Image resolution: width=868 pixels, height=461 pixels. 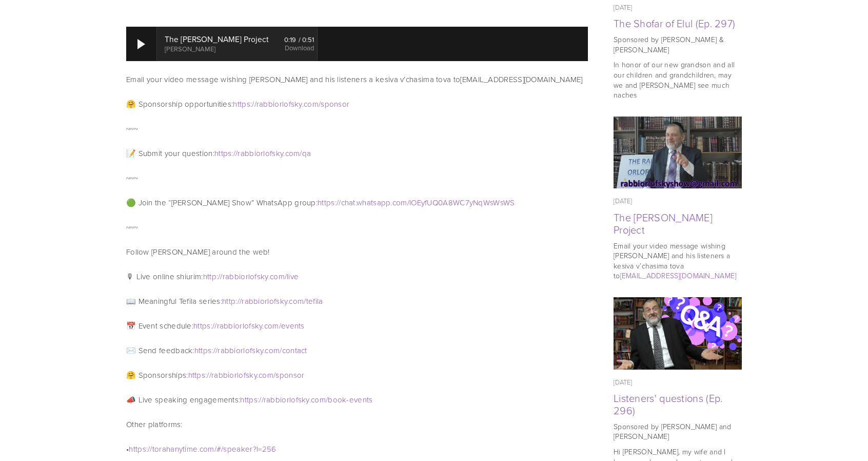 What do you see at coordinates (462, 202) in the screenshot?
I see `span: IOEyfUQ0A8WC7yNqWsWsWS` at bounding box center [462, 202].